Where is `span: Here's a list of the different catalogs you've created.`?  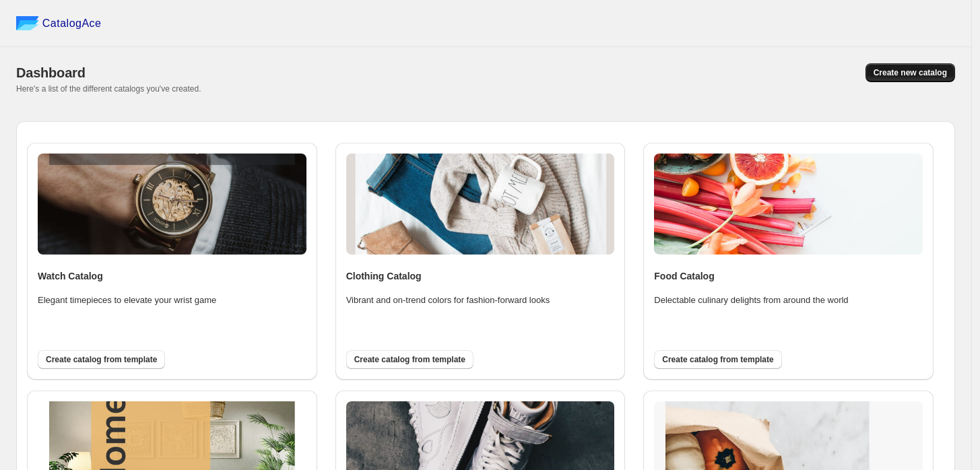 span: Here's a list of the different catalogs you've created. is located at coordinates (109, 89).